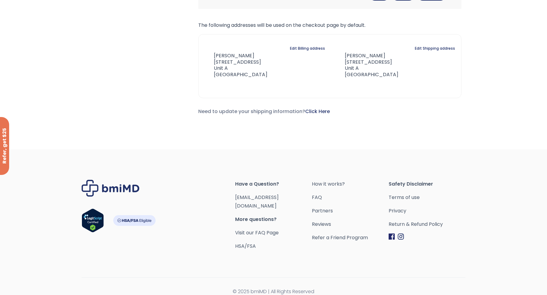  What do you see at coordinates (427, 211) in the screenshot?
I see `a: Privacy` at bounding box center [427, 211].